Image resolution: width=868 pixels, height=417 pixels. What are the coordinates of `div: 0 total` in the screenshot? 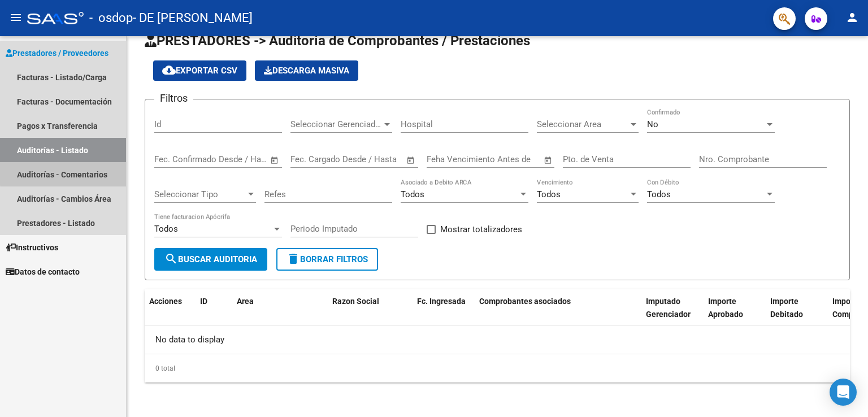 It's located at (497, 368).